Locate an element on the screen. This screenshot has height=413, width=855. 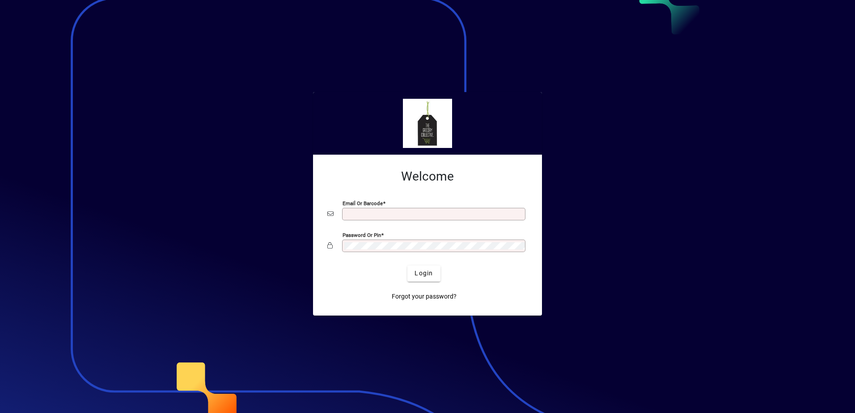
mat-label: Email or Barcode is located at coordinates (363, 203).